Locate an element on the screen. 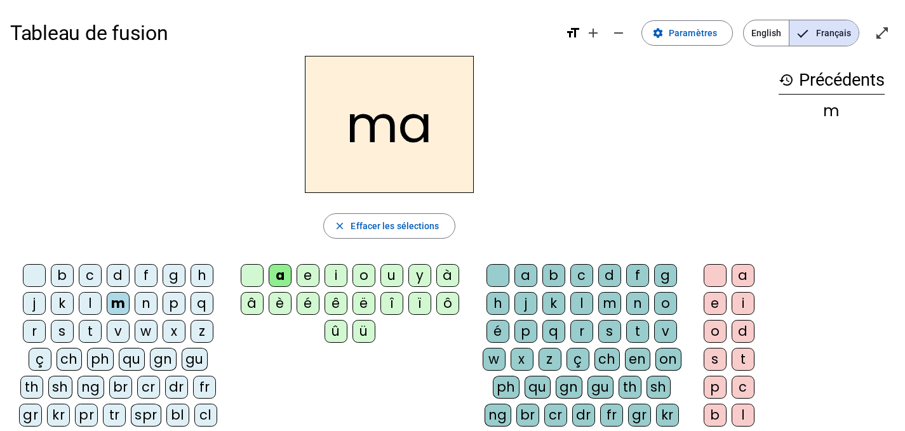  div: u is located at coordinates (392, 276).